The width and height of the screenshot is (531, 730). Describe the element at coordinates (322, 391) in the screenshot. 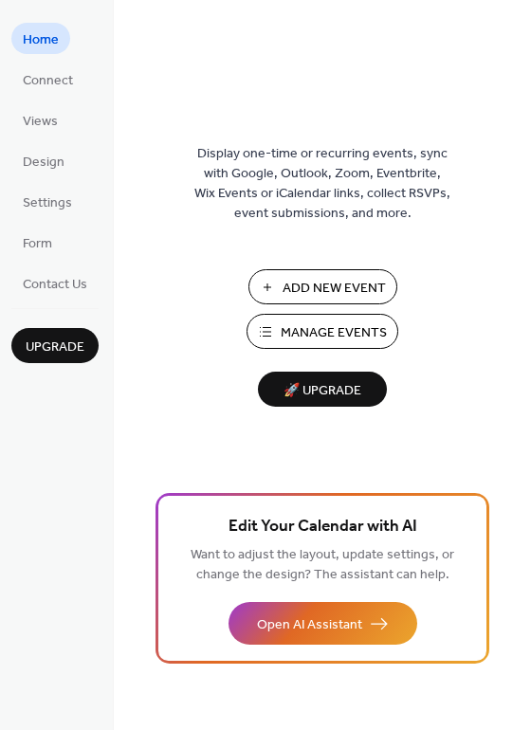

I see `span: 🚀 Upgrade` at that location.